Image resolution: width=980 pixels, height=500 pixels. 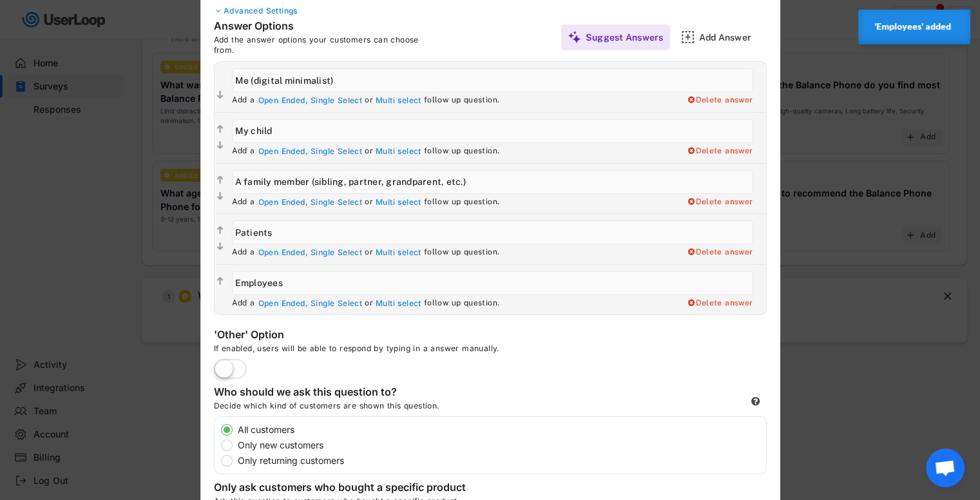 What do you see at coordinates (492, 232) in the screenshot?
I see `input: Patients` at bounding box center [492, 232].